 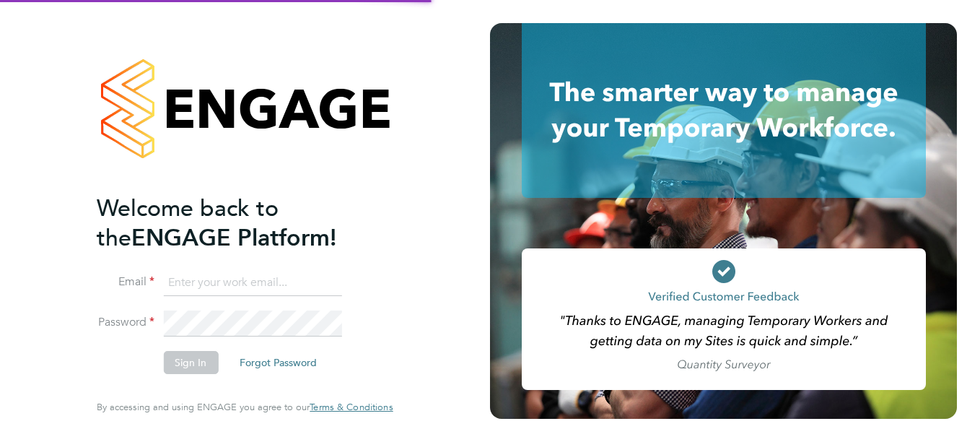 I want to click on span: Welcome back to the, so click(x=188, y=223).